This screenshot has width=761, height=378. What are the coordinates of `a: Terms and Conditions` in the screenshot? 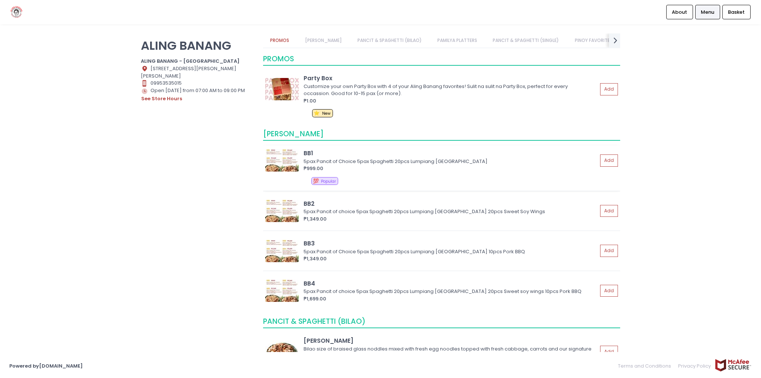 It's located at (646, 366).